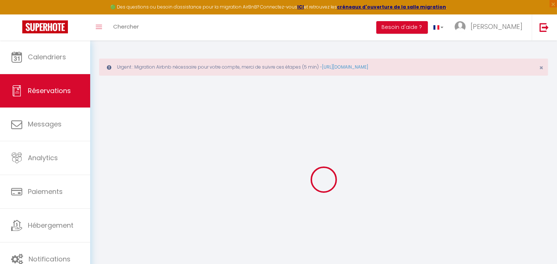 The image size is (557, 264). I want to click on strong: ICI, so click(301, 7).